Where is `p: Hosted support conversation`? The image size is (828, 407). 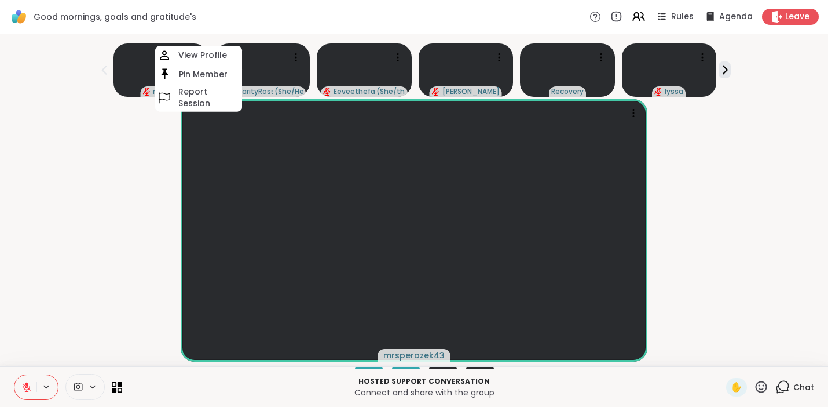 p: Hosted support conversation is located at coordinates (424, 381).